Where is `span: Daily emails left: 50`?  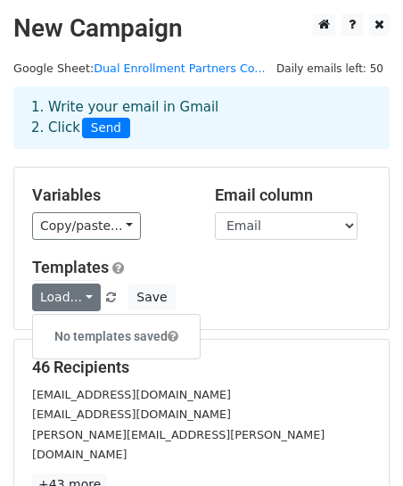
span: Daily emails left: 50 is located at coordinates (330, 69).